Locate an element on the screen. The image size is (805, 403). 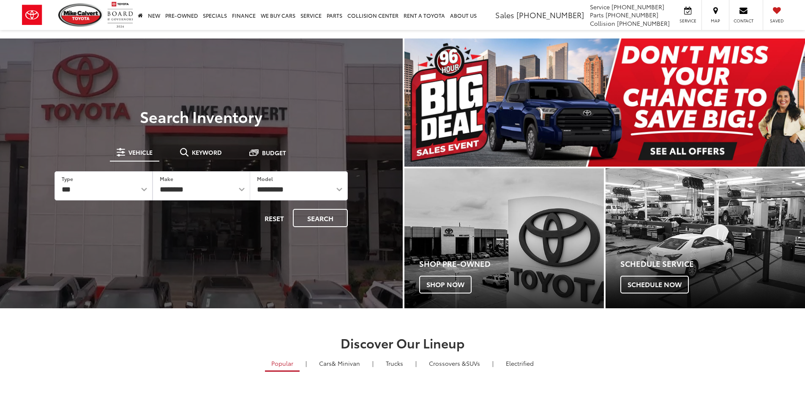
label: Make is located at coordinates (166, 178).